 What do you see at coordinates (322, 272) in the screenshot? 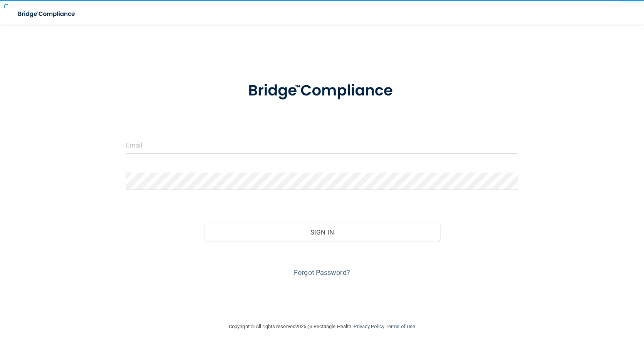
I see `a: Forgot Password?` at bounding box center [322, 272].